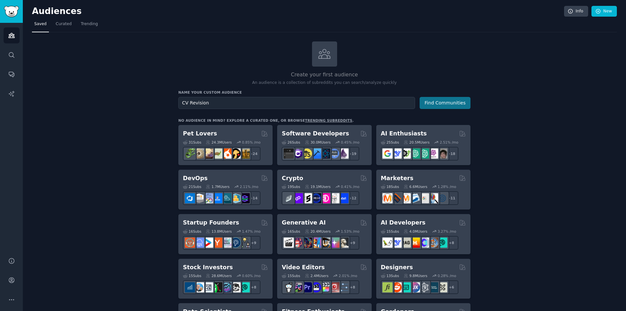 This screenshot has height=311, width=626. Describe the element at coordinates (208, 153) in the screenshot. I see `img: leopardgeckos` at that location.